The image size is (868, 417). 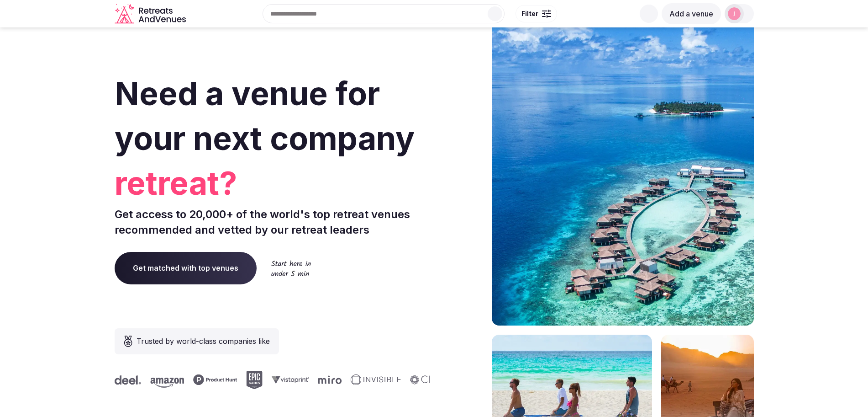 I want to click on span: Get matched with top venues, so click(x=185, y=268).